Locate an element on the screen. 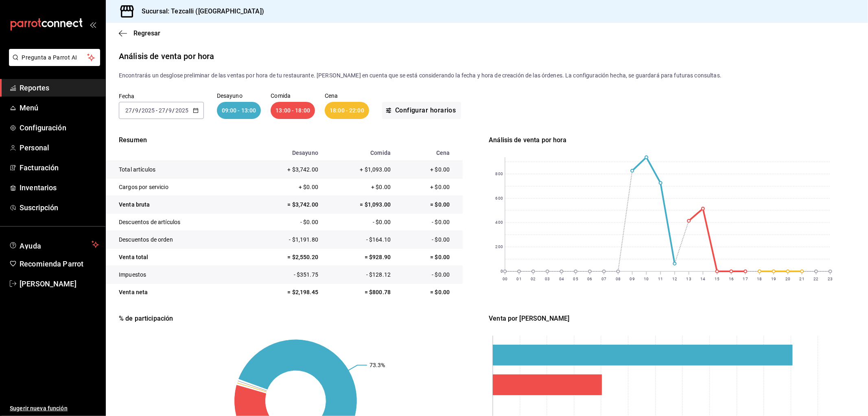 This screenshot has height=416, width=868. text: 16 is located at coordinates (731, 279).